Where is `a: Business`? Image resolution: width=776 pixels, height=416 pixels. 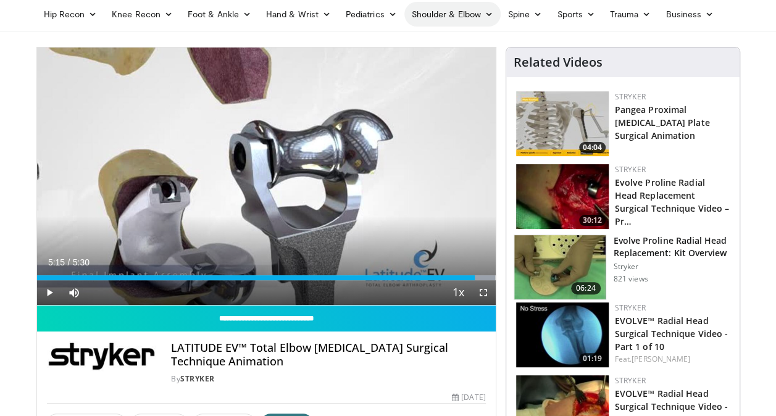 a: Business is located at coordinates (690, 14).